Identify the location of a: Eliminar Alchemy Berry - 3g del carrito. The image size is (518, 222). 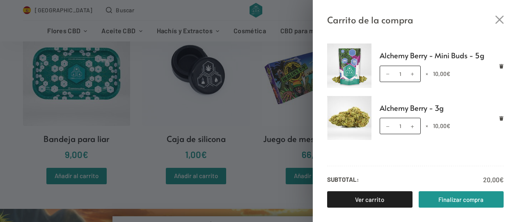
(501, 118).